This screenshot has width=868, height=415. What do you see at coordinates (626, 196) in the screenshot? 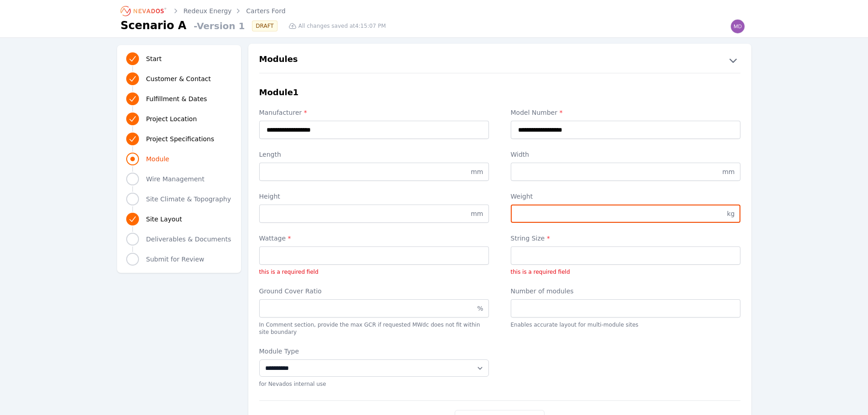
I see `label: Weight` at bounding box center [626, 196].